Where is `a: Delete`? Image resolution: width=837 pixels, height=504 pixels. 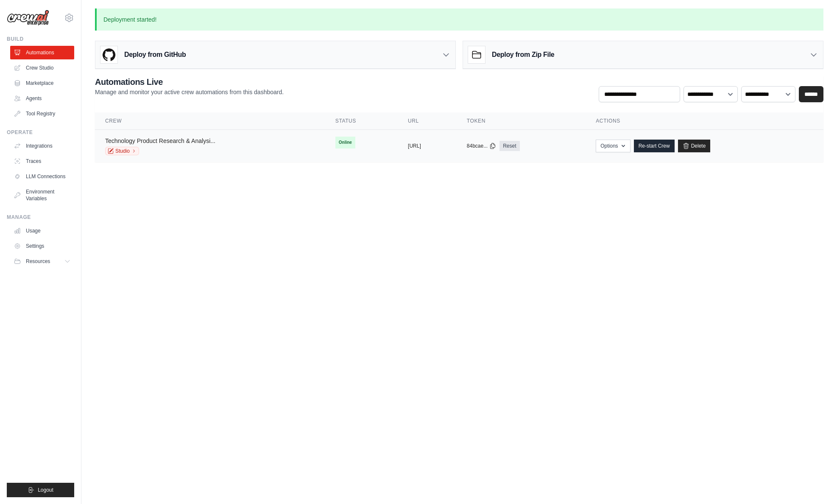 a: Delete is located at coordinates (694, 146).